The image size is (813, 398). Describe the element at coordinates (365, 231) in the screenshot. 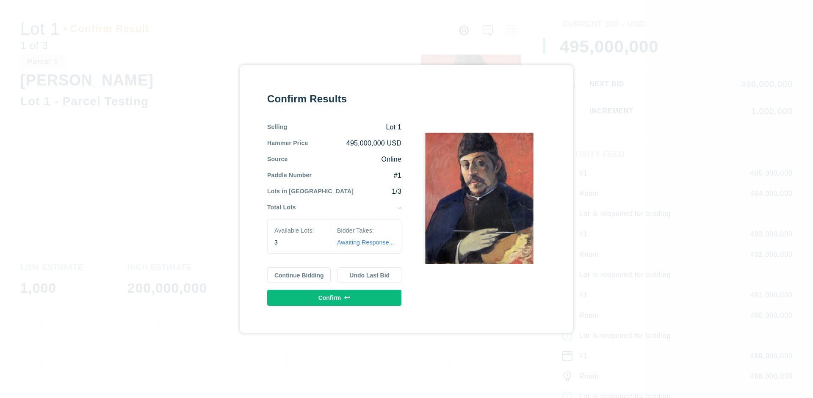

I see `div: Bidder Takes:` at that location.